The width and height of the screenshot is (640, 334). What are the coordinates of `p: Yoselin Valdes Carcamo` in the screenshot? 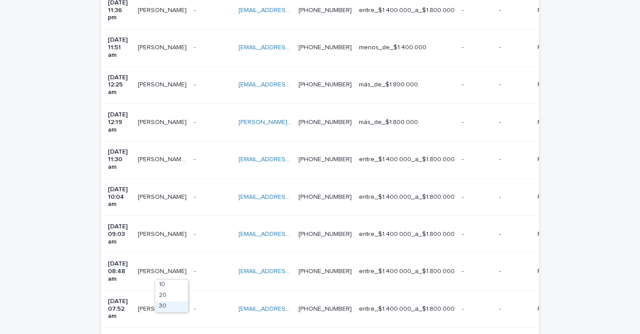 It's located at (163, 196).